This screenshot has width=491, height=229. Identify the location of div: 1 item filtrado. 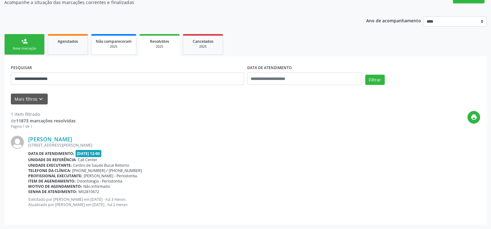
(43, 114).